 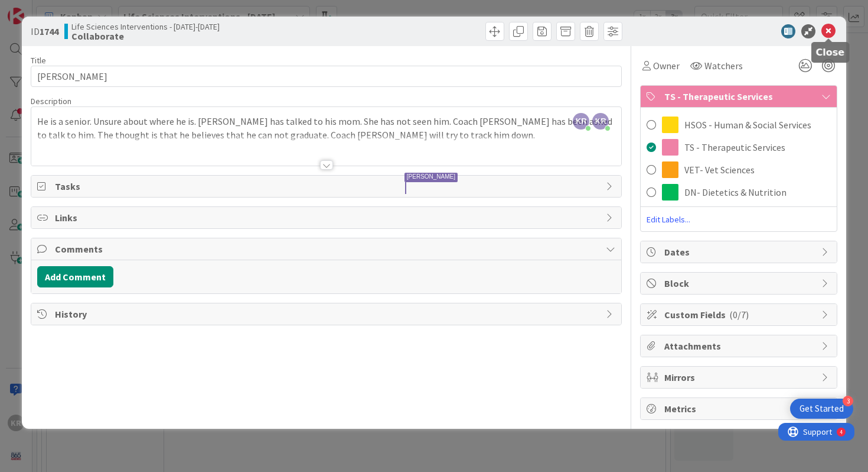 What do you see at coordinates (740, 314) in the screenshot?
I see `span: Custom Fields` at bounding box center [740, 314].